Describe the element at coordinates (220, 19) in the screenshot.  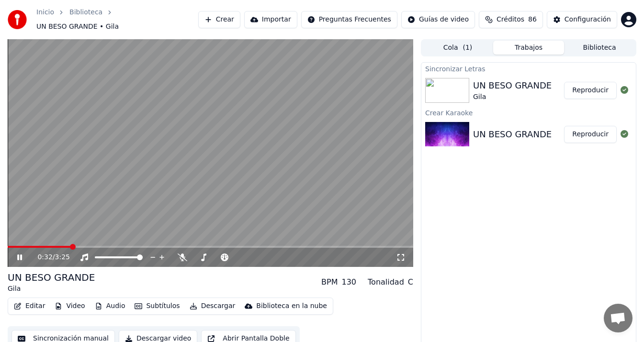
I see `button: Crear` at that location.